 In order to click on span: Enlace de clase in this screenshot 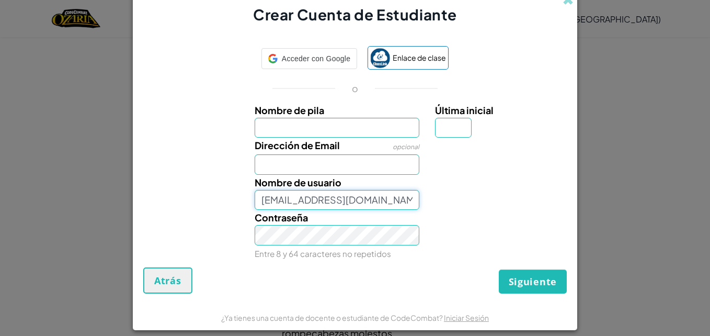, I will do `click(419, 58)`.